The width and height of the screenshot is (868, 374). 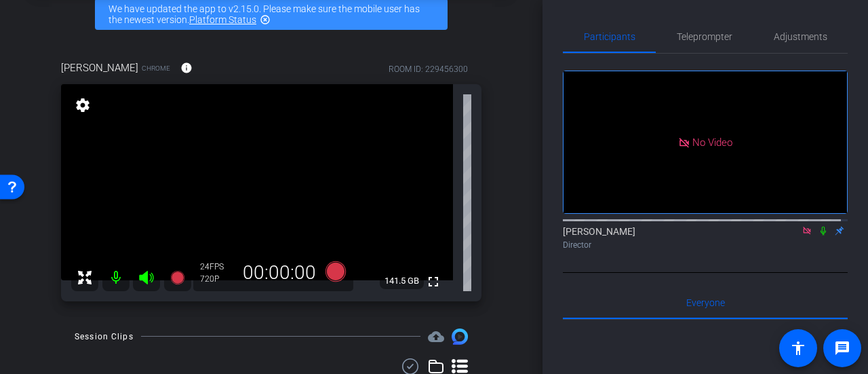 What do you see at coordinates (223, 19) in the screenshot?
I see `a: Platform Status` at bounding box center [223, 19].